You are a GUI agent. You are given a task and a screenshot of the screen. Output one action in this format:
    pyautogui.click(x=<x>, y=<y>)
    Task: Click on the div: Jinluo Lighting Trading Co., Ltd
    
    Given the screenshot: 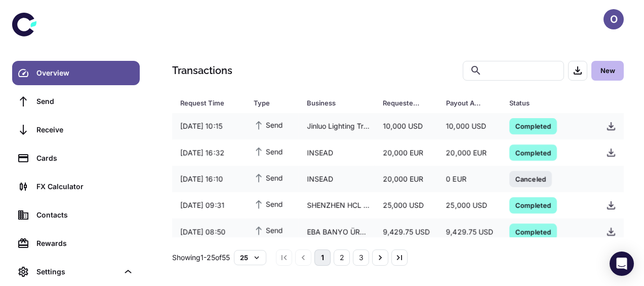 What is the action you would take?
    pyautogui.click(x=337, y=126)
    